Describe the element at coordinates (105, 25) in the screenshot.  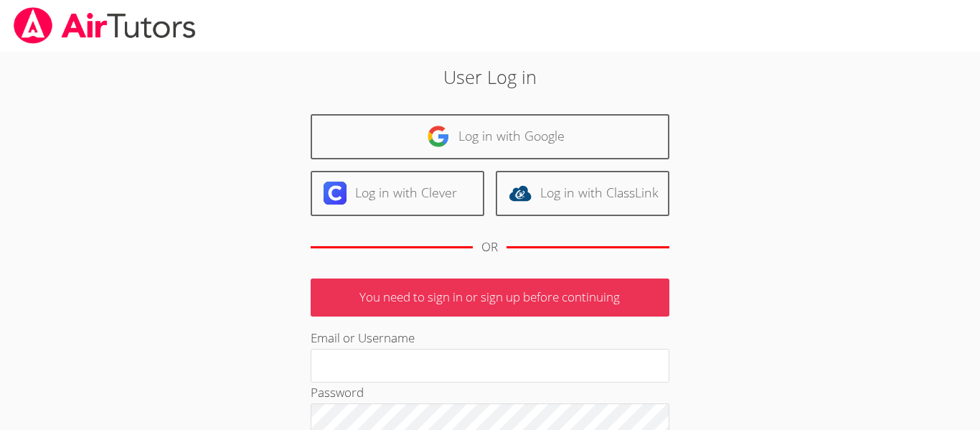
I see `img: airtutors_banner-c4298cdbf04f3fff15de1276eac7730deb9818008684d7c2e4769d2f7ddbe033.png` at that location.